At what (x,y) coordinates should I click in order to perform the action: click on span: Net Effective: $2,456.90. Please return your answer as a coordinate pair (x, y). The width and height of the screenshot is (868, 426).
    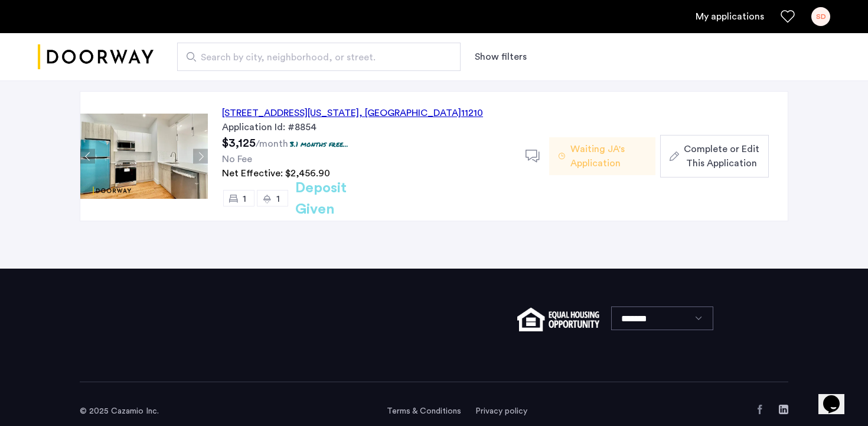
    Looking at the image, I should click on (276, 173).